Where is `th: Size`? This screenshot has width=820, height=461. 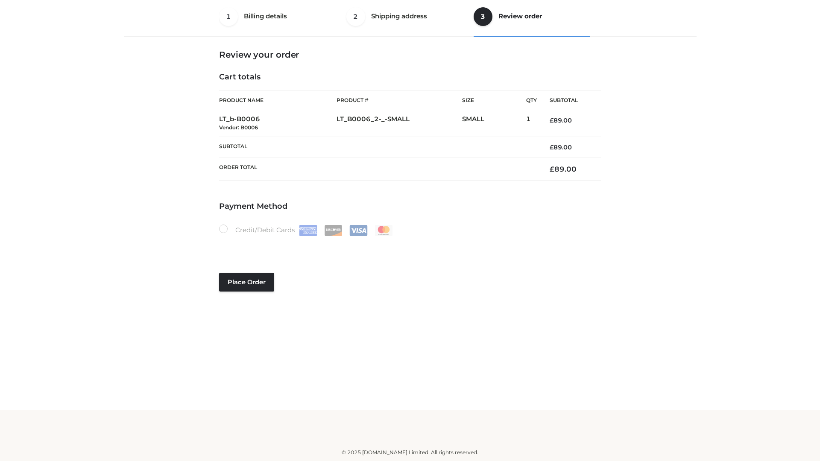 th: Size is located at coordinates (492, 100).